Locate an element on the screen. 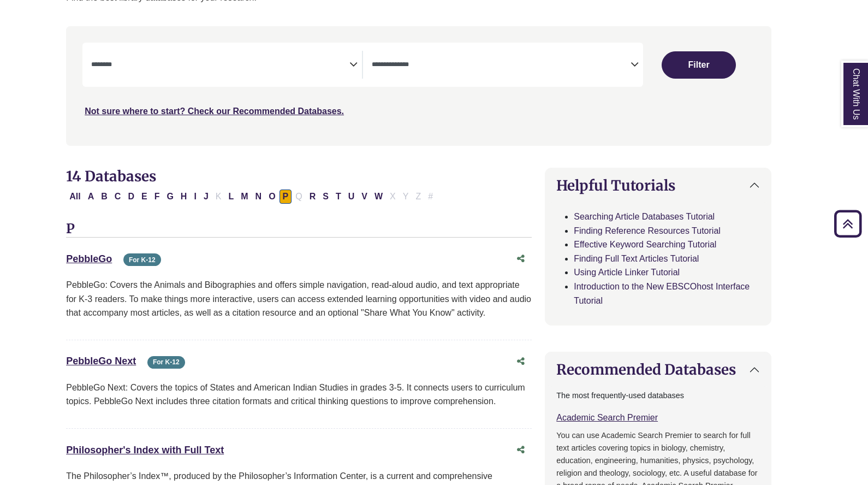 The width and height of the screenshot is (868, 485). button: Filter Results H is located at coordinates (184, 197).